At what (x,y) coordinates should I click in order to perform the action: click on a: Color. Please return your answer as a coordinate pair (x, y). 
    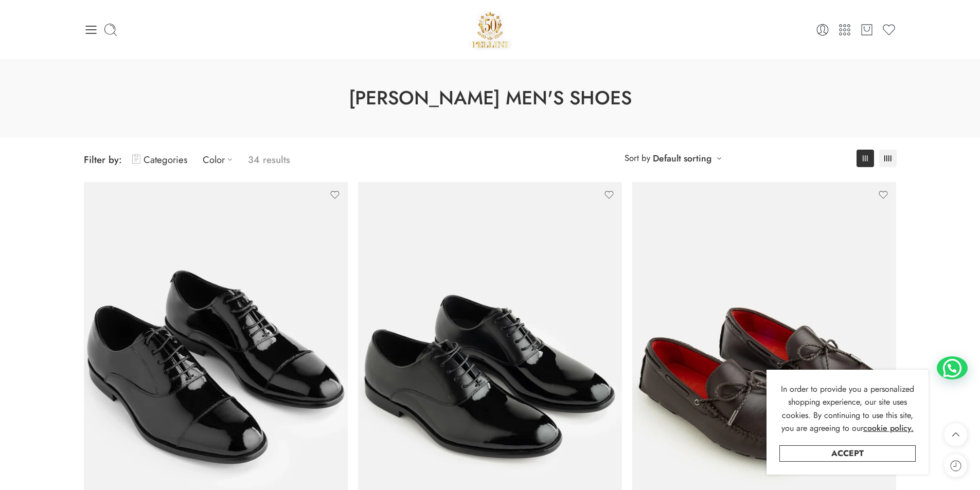
    Looking at the image, I should click on (220, 159).